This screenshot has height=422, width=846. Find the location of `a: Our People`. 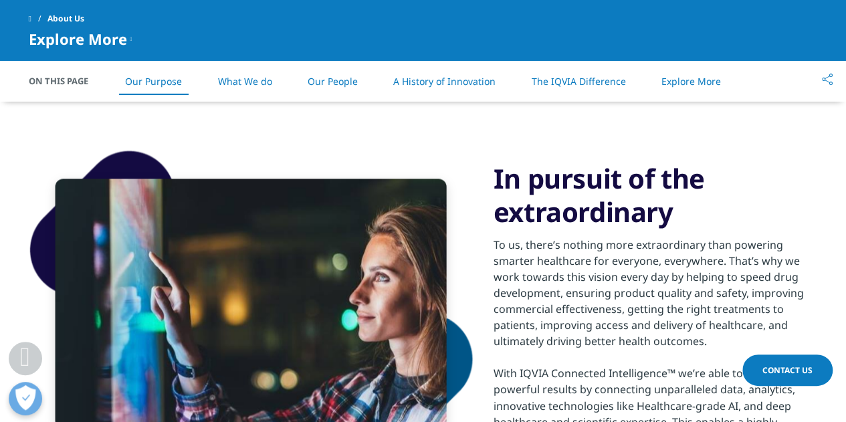

a: Our People is located at coordinates (332, 81).